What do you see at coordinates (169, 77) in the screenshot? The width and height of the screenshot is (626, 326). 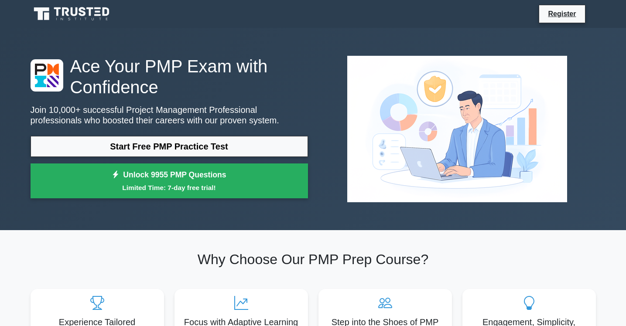 I see `h1: Ace Your PMP Exam with Confidence` at bounding box center [169, 77].